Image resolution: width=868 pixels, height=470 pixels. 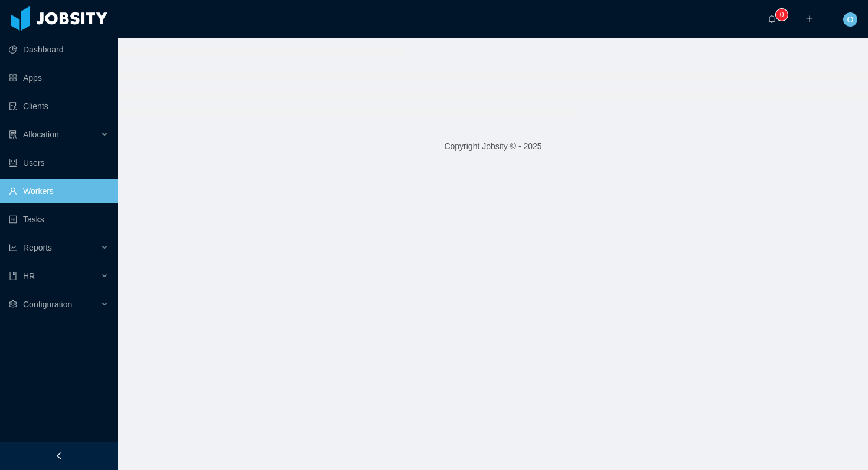 What do you see at coordinates (59, 78) in the screenshot?
I see `a: icon: appstoreApps` at bounding box center [59, 78].